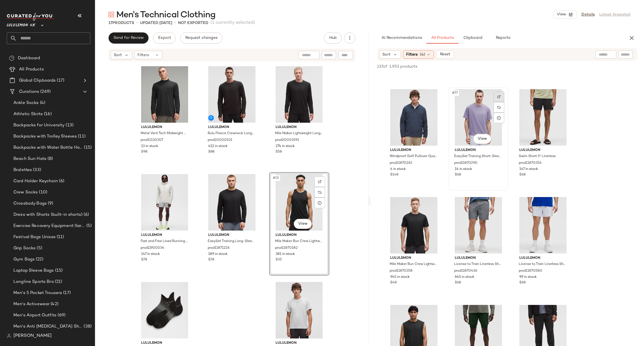 The width and height of the screenshot is (644, 346). What do you see at coordinates (394, 175) in the screenshot?
I see `span: $148` at bounding box center [394, 175].